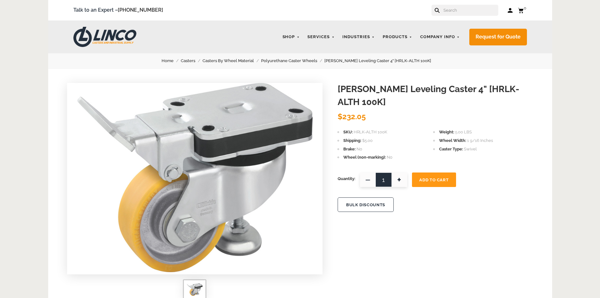 The height and width of the screenshot is (298, 600). What do you see at coordinates (434, 180) in the screenshot?
I see `button: Add To Cart` at bounding box center [434, 180].